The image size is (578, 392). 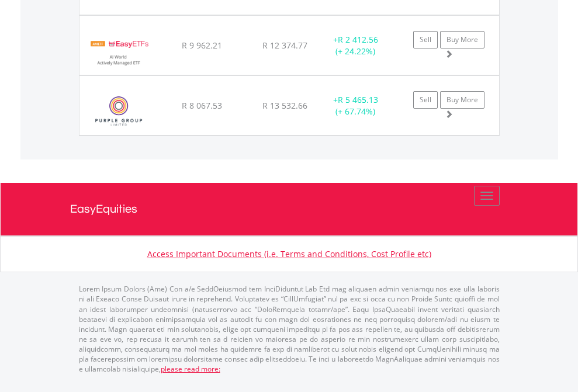 I want to click on img: EQU.ZA.PPE.png, so click(x=118, y=111).